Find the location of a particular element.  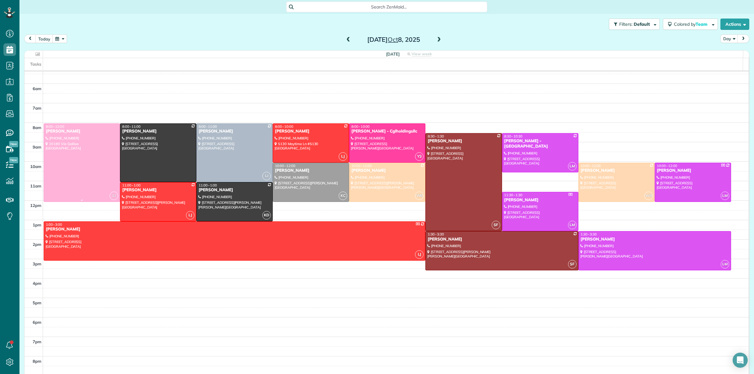

span: Y3 is located at coordinates (419, 156).